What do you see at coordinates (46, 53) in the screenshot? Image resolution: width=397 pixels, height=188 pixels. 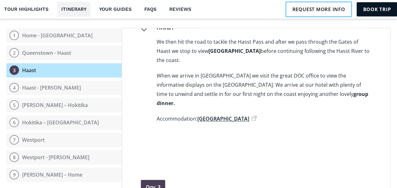 I see `div: Queenstown - Haast` at bounding box center [46, 53].